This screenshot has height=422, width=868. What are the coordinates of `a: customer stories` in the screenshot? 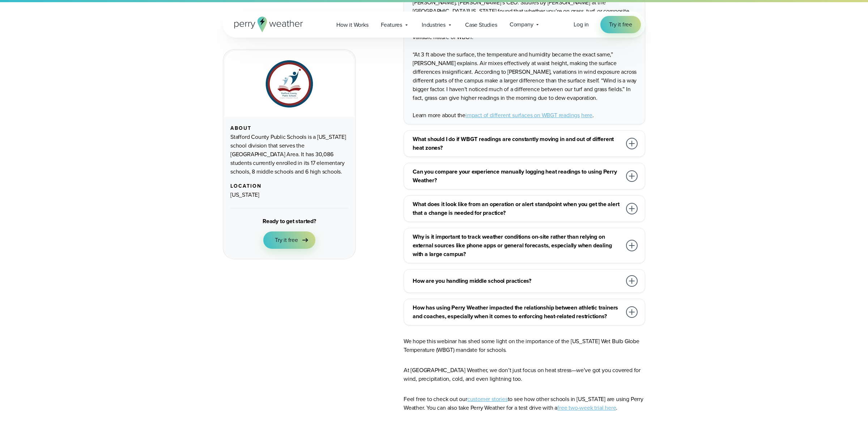 It's located at (488, 399).